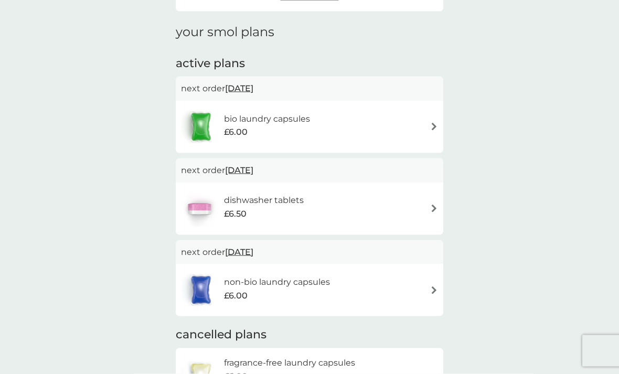 This screenshot has height=374, width=619. Describe the element at coordinates (264, 200) in the screenshot. I see `h6: dishwasher tablets` at that location.